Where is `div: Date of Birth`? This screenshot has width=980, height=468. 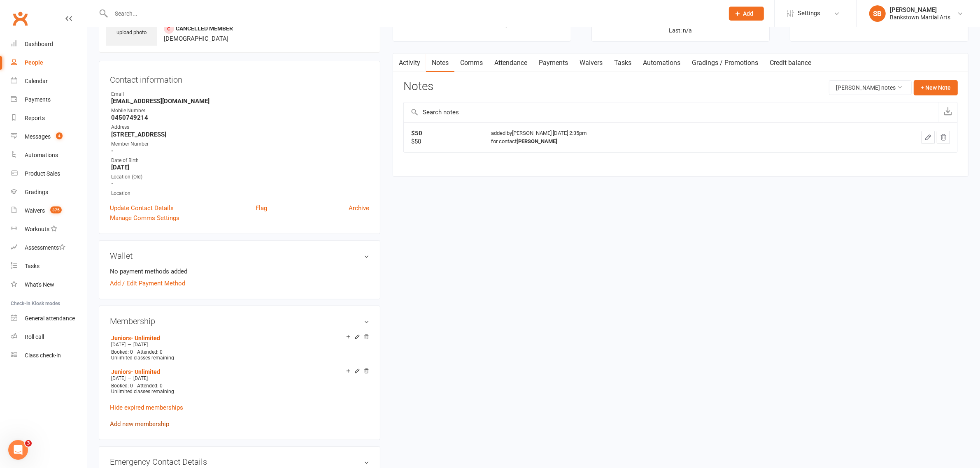
div: Date of Birth is located at coordinates (240, 160).